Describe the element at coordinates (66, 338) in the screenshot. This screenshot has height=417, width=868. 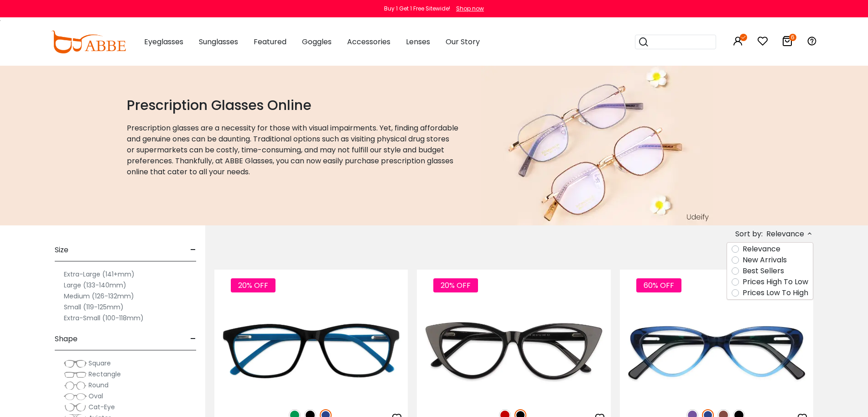
I see `span: Shape` at that location.